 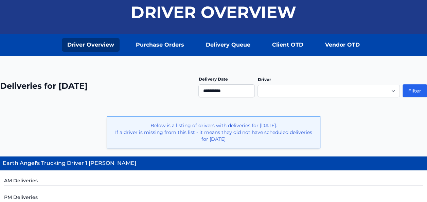 What do you see at coordinates (264, 79) in the screenshot?
I see `label: Driver` at bounding box center [264, 79].